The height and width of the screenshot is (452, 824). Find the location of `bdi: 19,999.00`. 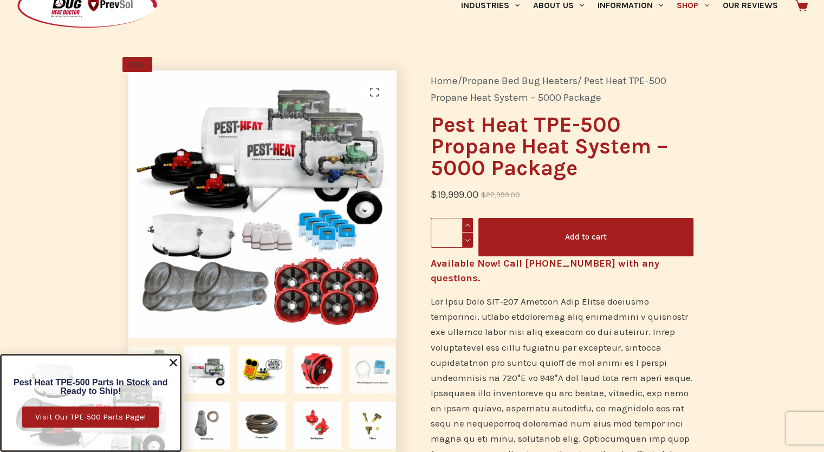

bdi: 19,999.00 is located at coordinates (455, 195).